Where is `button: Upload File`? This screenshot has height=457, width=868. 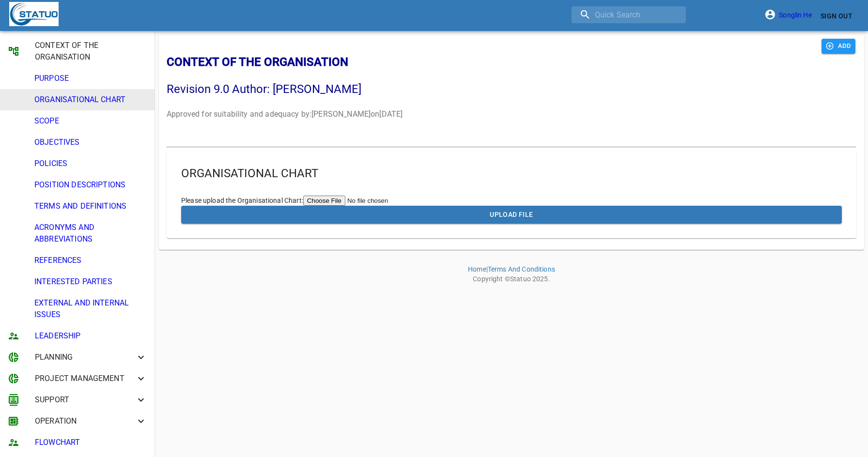 button: Upload File is located at coordinates (511, 215).